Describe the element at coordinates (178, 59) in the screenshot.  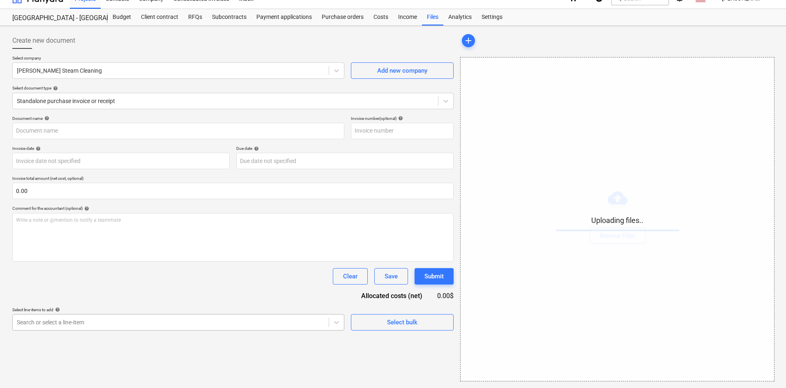
I see `p: Select company` at that location.